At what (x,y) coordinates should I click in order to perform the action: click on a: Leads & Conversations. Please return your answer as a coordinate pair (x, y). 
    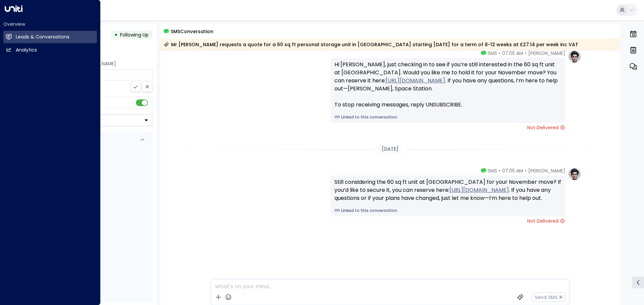
    Looking at the image, I should click on (50, 37).